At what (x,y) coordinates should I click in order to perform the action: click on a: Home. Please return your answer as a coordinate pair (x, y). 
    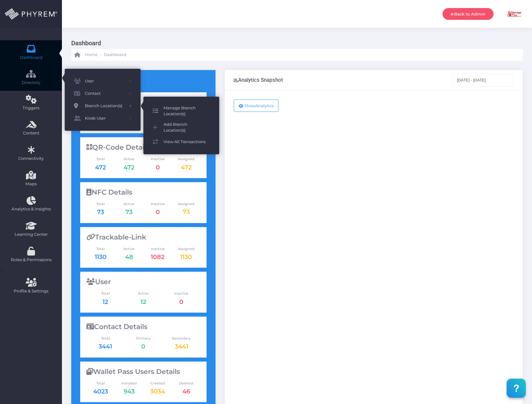
    Looking at the image, I should click on (86, 55).